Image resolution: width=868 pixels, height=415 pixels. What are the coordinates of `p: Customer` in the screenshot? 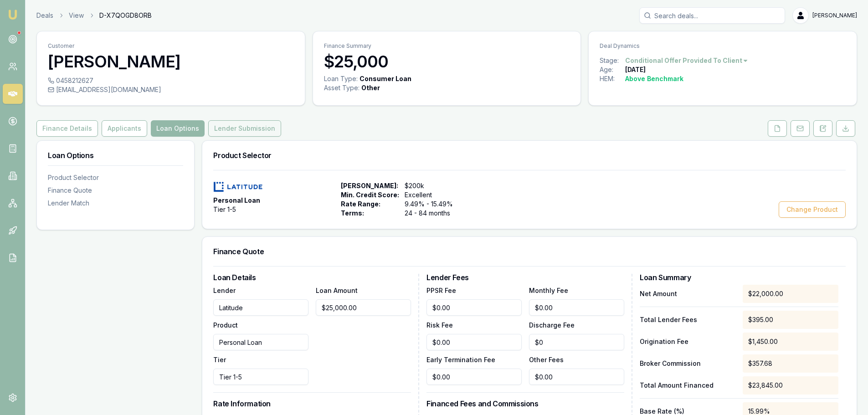 It's located at (171, 46).